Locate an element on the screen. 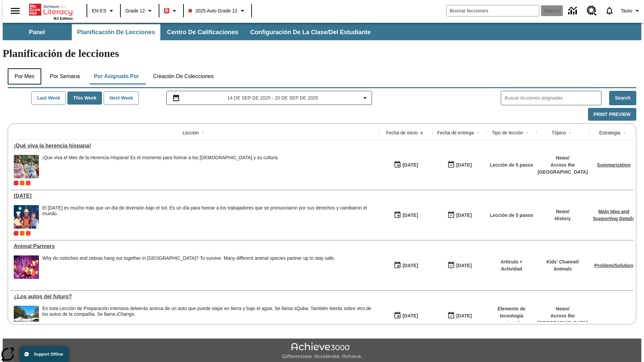  a: Animal Partners, Lessons is located at coordinates (195, 246).